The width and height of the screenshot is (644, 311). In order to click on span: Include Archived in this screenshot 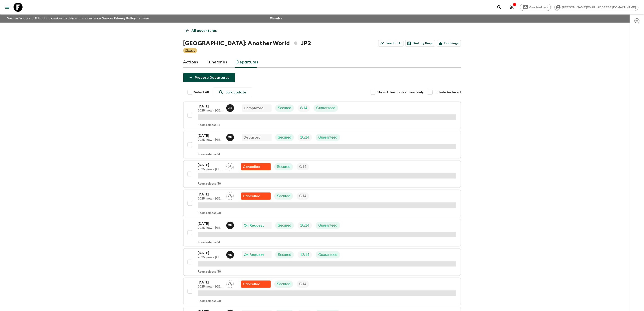, I will do `click(448, 92)`.